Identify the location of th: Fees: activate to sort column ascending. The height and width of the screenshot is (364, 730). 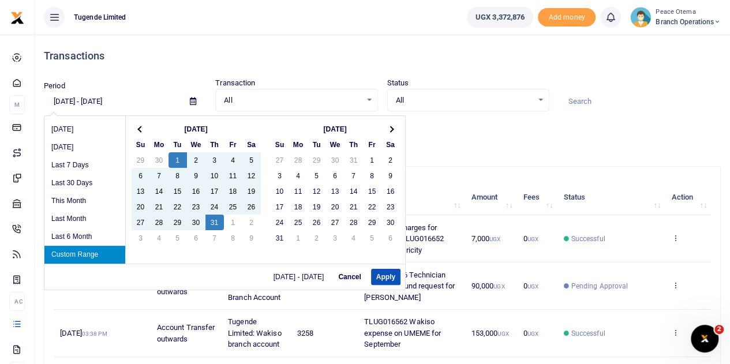
(537, 197).